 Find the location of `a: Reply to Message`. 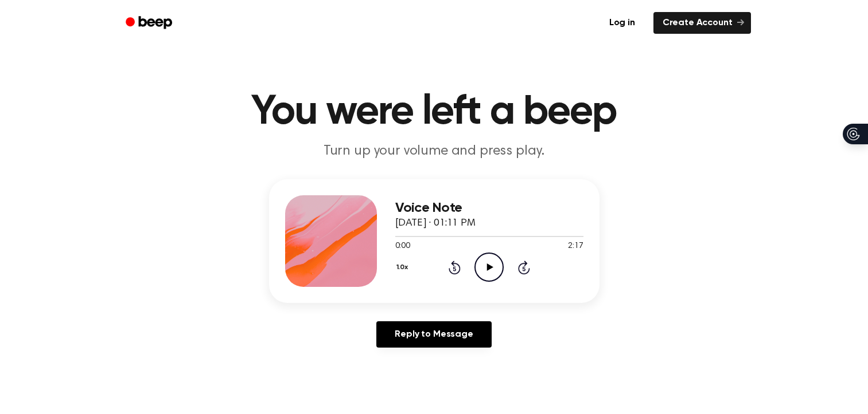

a: Reply to Message is located at coordinates (433, 334).